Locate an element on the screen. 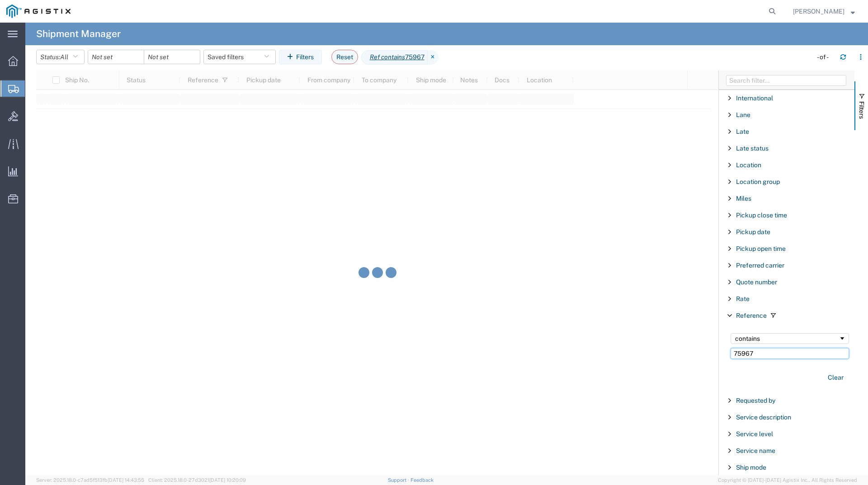  span: Ref contains 75967 is located at coordinates (394, 57).